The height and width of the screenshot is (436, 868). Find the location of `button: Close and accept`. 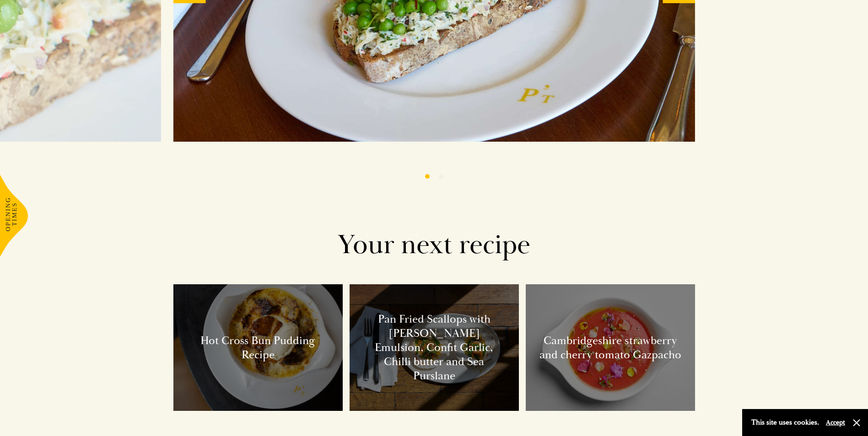

button: Close and accept is located at coordinates (857, 423).